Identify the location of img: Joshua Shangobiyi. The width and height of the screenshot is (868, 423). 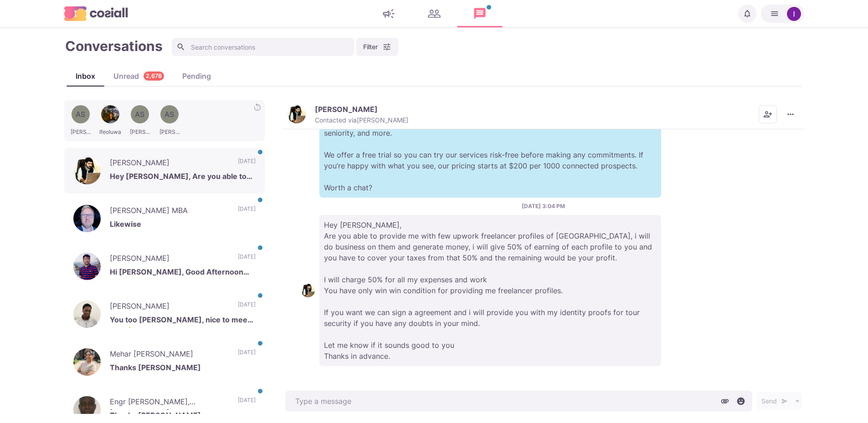
(87, 314).